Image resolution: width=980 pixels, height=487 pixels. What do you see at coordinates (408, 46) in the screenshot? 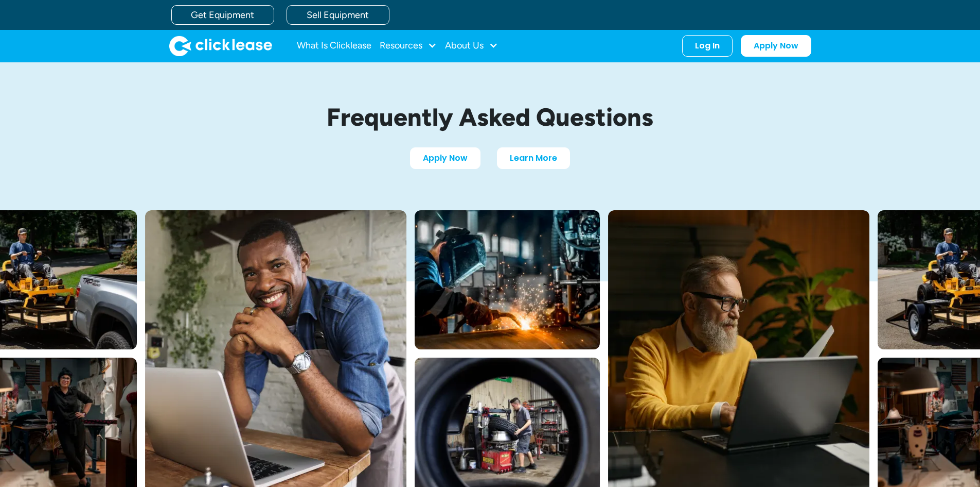
I see `div: Resources` at bounding box center [408, 46].